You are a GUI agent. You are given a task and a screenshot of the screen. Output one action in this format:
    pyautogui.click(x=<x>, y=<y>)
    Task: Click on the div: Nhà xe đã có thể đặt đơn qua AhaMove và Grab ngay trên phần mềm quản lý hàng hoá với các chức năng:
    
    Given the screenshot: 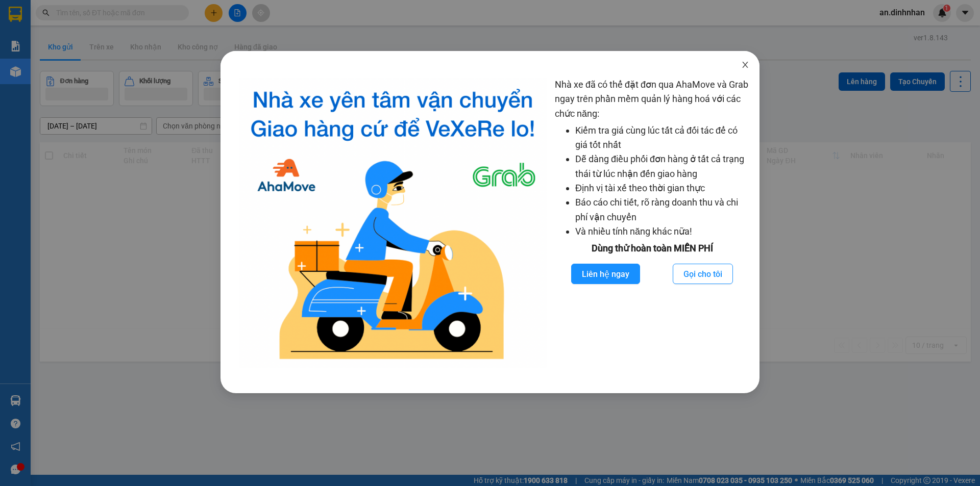 What is the action you would take?
    pyautogui.click(x=652, y=223)
    